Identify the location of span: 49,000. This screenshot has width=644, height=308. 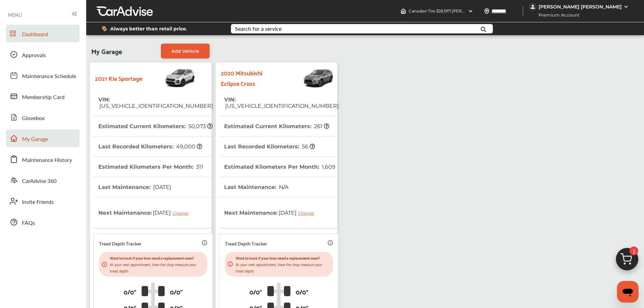
(189, 147).